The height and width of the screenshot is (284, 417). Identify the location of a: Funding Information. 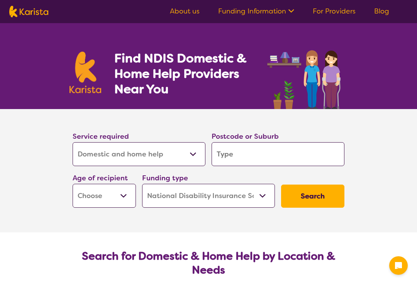
(256, 11).